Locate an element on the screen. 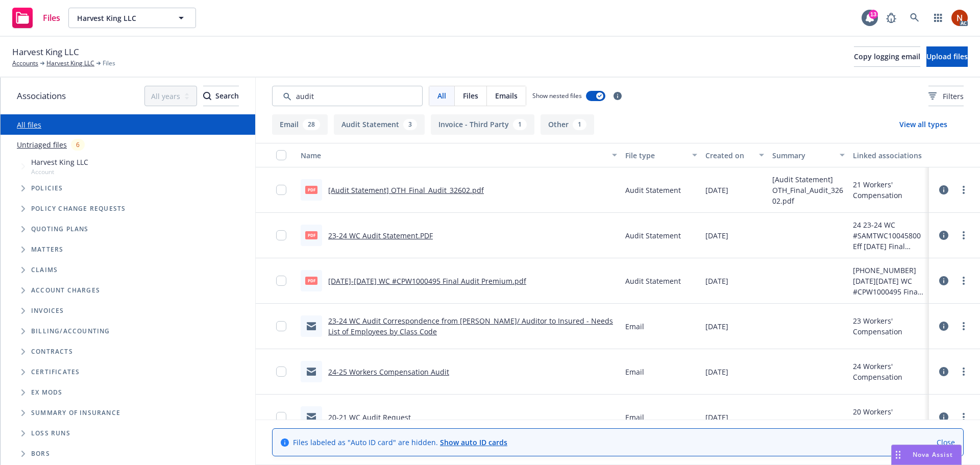 The image size is (980, 465). a: Search is located at coordinates (914, 18).